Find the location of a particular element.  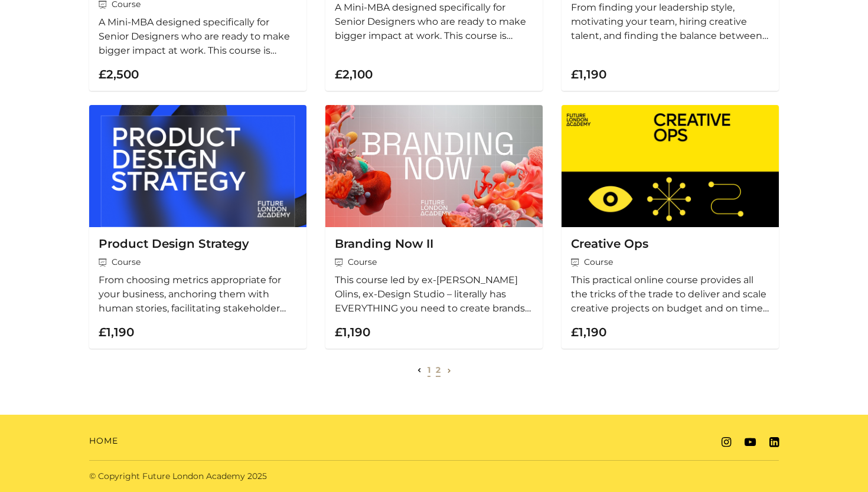

h3: Branding Now II is located at coordinates (434, 243).